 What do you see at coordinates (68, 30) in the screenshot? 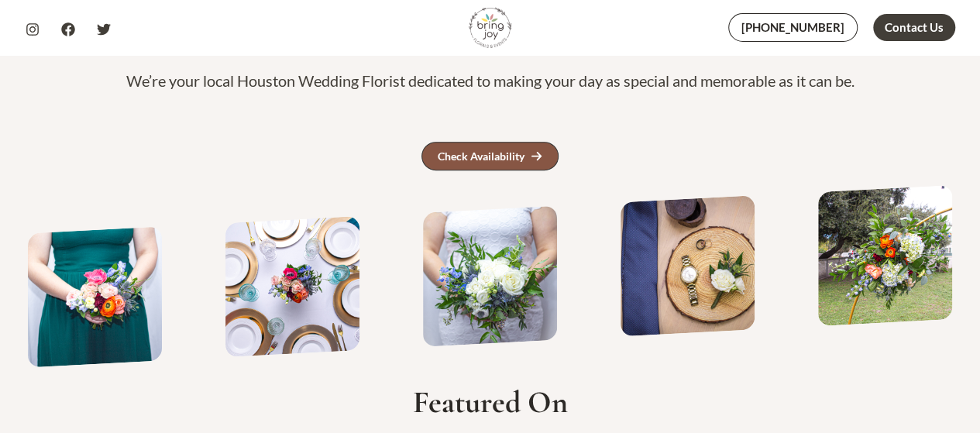
I see `a: Facebook` at bounding box center [68, 30].